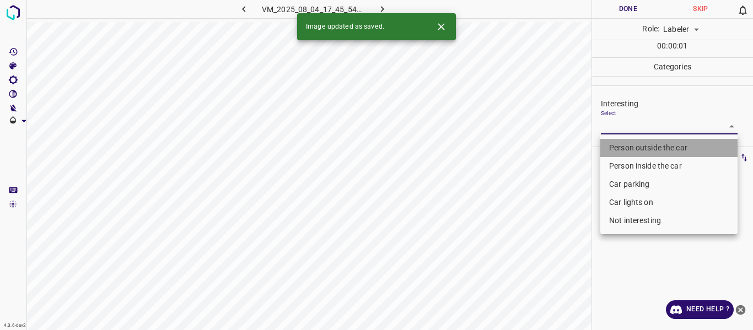  I want to click on li: Car lights on, so click(668, 202).